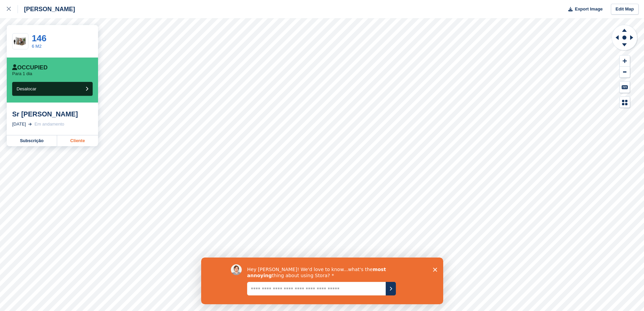  Describe the element at coordinates (35, 12) in the screenshot. I see `img: Profile image for David` at that location.